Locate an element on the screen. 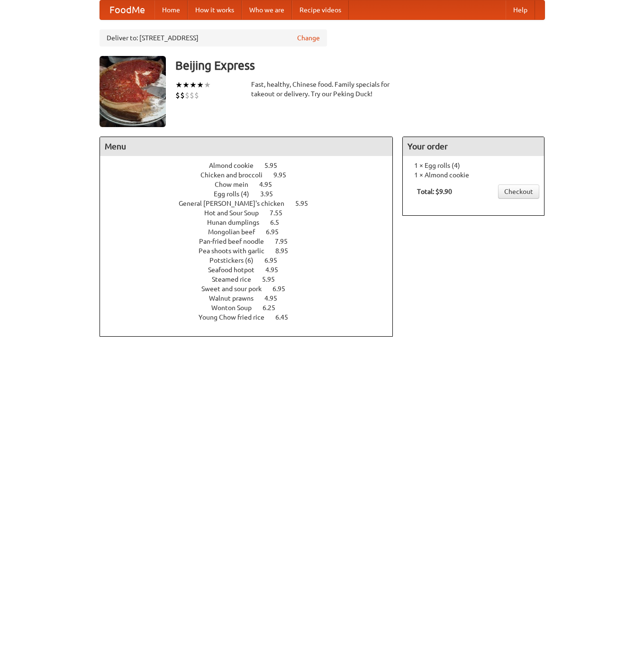  span: 6.25 is located at coordinates (274, 308).